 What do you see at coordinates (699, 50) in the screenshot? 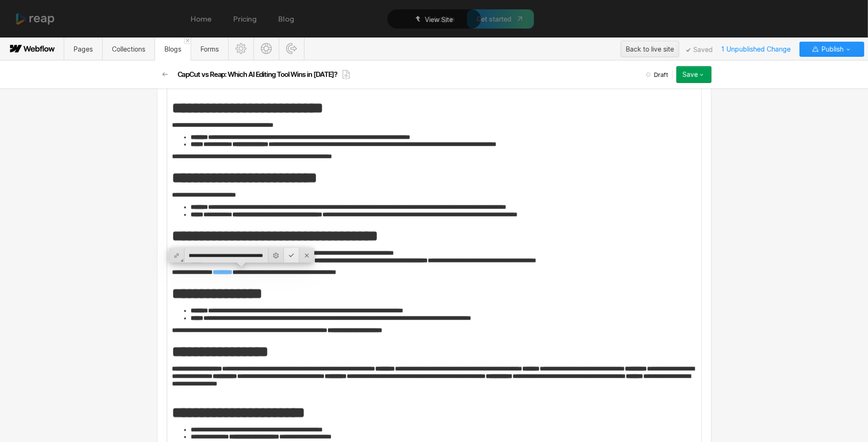
I see `span: Saved` at bounding box center [699, 50].